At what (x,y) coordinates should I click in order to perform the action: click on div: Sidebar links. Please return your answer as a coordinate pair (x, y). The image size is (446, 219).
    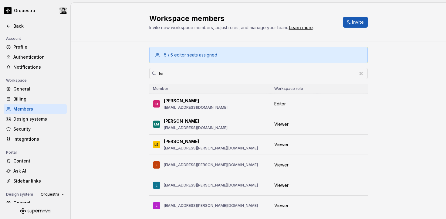
    Looking at the image, I should click on (39, 181).